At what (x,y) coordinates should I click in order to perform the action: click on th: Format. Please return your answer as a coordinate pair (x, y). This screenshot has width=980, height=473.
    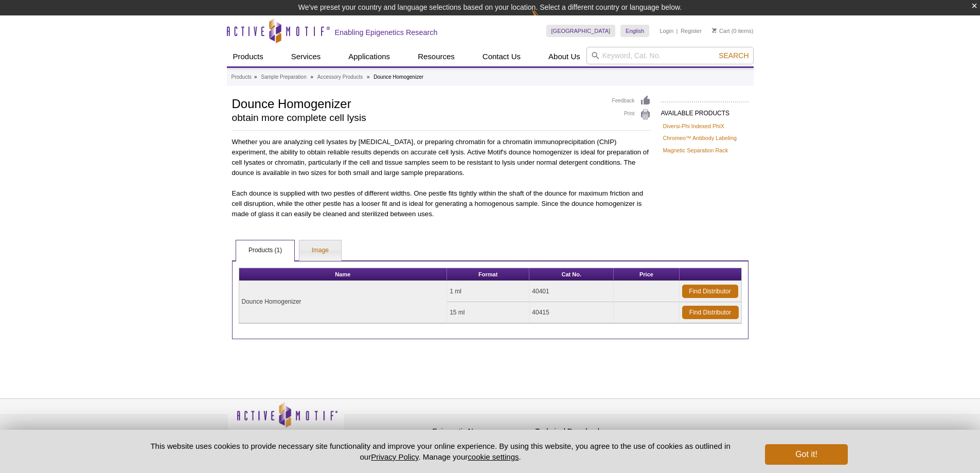
    Looking at the image, I should click on (488, 274).